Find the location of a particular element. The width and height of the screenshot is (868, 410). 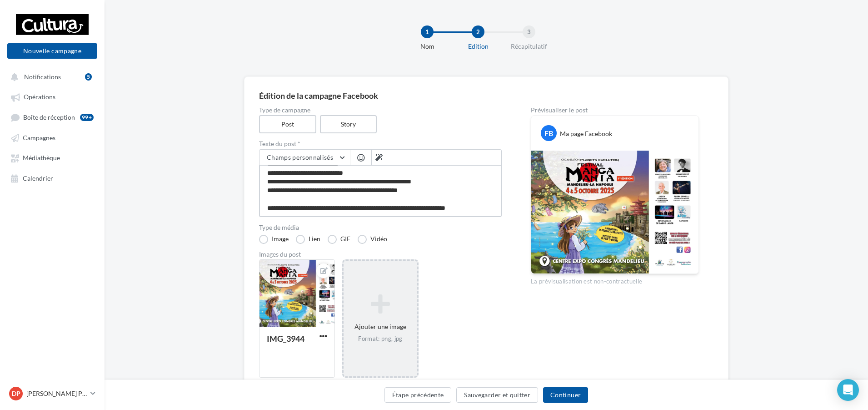

span: Calendrier is located at coordinates (38, 178).